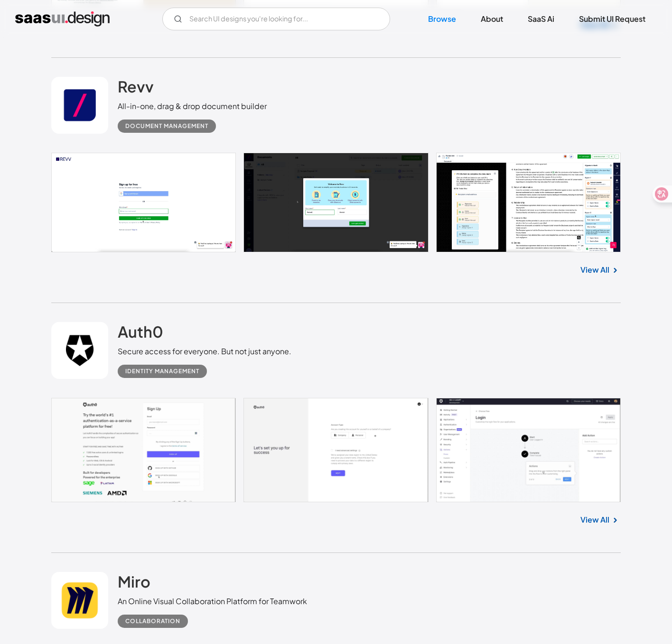  I want to click on div: An Online Visual Collaboration Platform for Teamwork, so click(213, 601).